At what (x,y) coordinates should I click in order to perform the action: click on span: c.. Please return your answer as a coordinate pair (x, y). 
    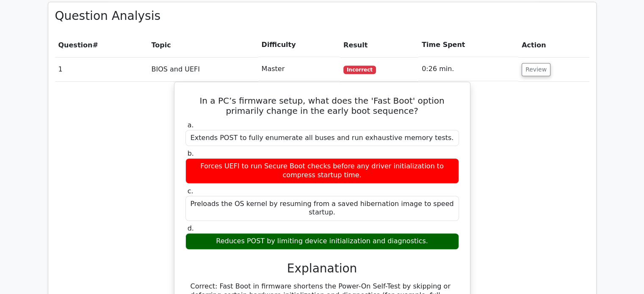
    Looking at the image, I should click on (191, 191).